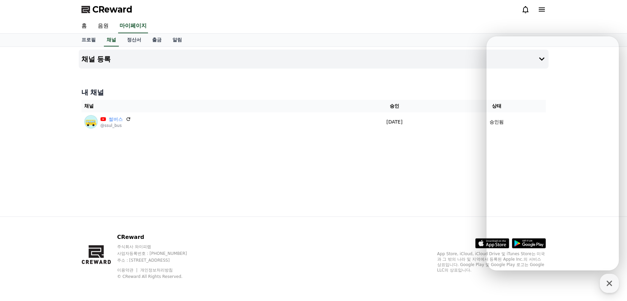  I want to click on a: 알림, so click(177, 40).